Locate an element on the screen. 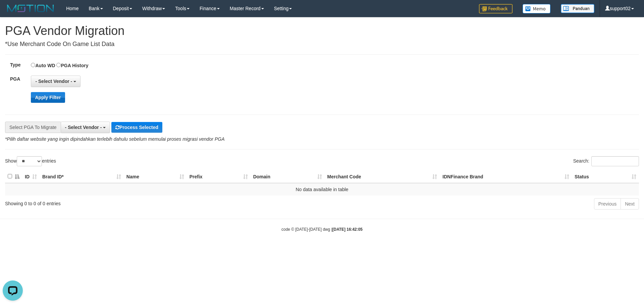  th: Brand ID*: activate to sort column ascending is located at coordinates (81, 176).